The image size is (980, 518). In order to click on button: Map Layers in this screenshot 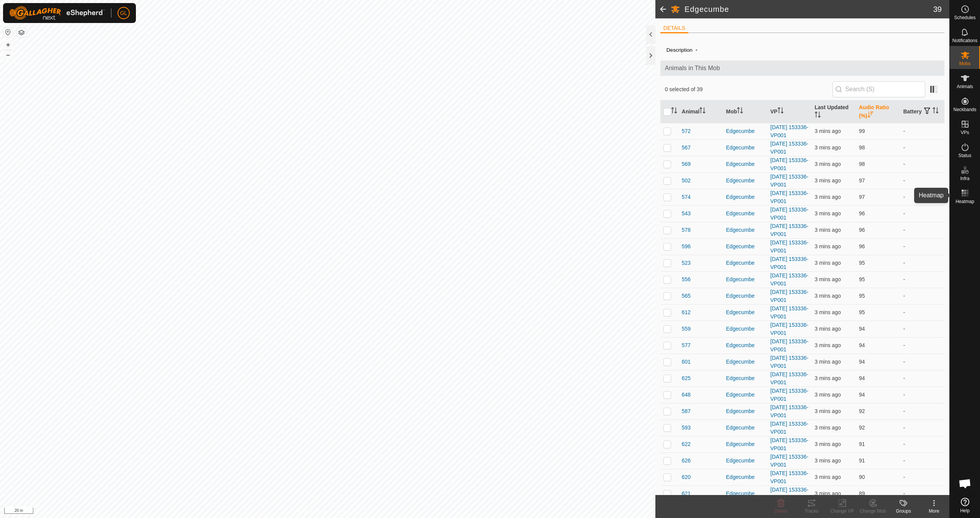, I will do `click(22, 33)`.